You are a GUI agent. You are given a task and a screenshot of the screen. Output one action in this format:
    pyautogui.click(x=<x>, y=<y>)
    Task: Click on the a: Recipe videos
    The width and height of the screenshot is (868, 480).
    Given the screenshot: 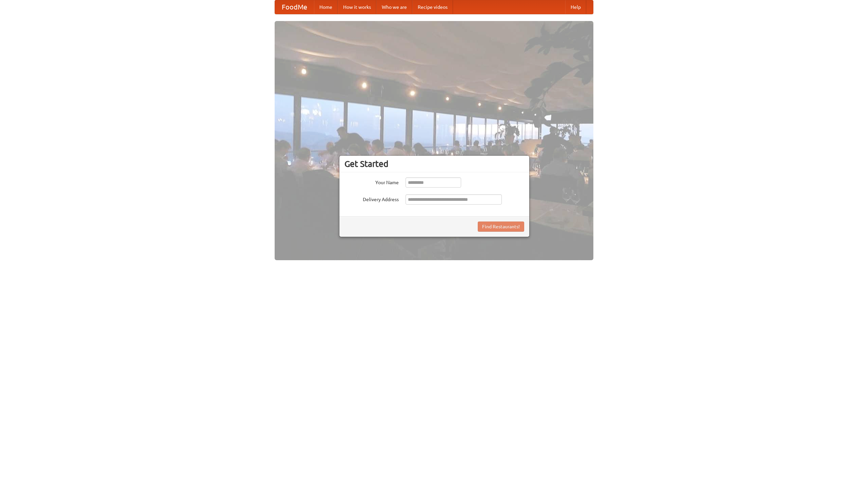 What is the action you would take?
    pyautogui.click(x=433, y=8)
    